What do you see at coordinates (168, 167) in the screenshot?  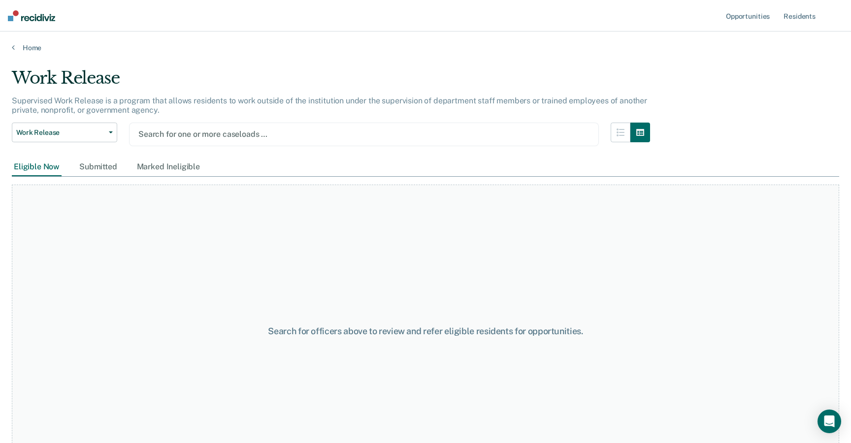 I see `div: Marked Ineligible` at bounding box center [168, 167].